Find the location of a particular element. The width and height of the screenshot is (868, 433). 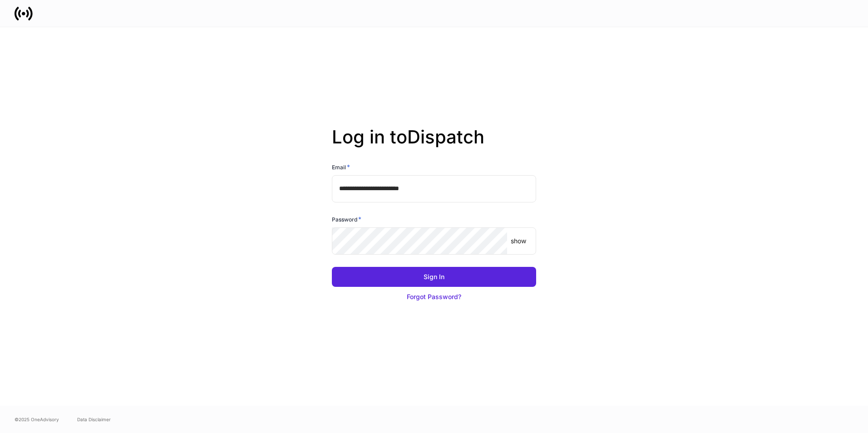

span: © 2025 OneAdvisory is located at coordinates (37, 419).